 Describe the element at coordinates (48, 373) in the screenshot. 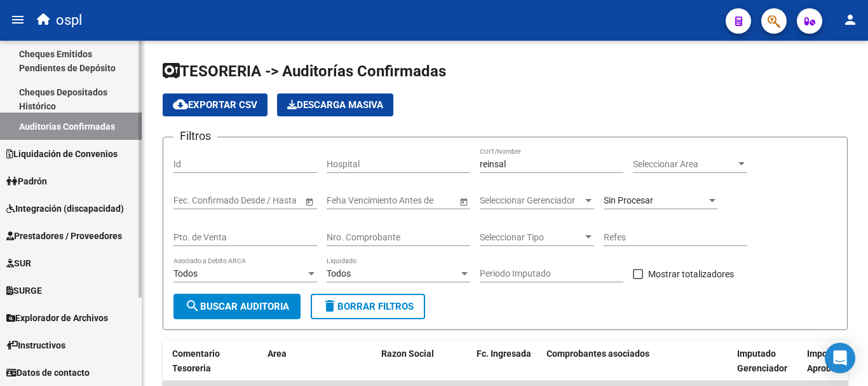

I see `span: Datos de contacto` at that location.